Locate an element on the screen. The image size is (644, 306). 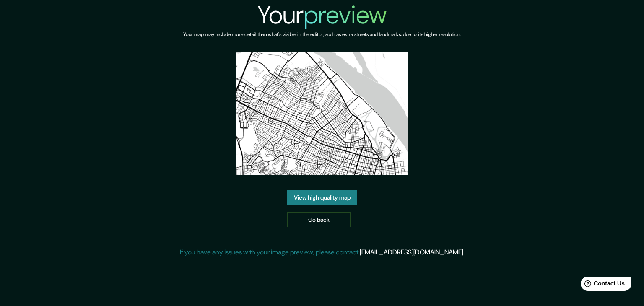
a: Go back is located at coordinates (319, 220).